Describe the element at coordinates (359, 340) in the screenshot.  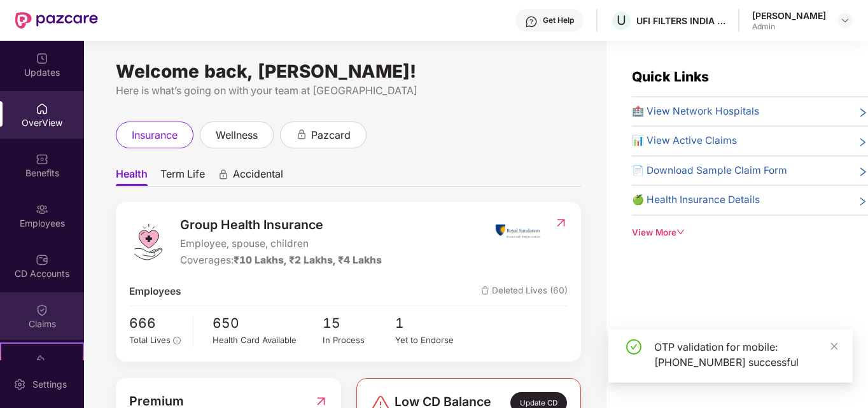
I see `div: In Process` at that location.